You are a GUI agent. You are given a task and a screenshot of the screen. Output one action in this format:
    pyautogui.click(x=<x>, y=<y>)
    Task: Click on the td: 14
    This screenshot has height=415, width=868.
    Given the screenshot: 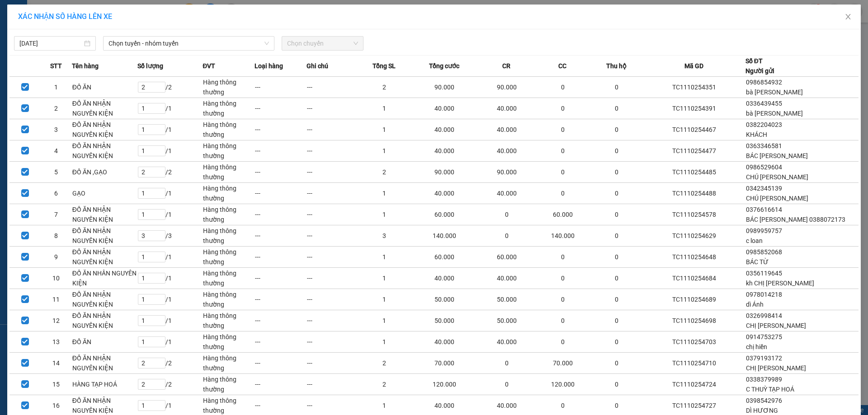 What is the action you would take?
    pyautogui.click(x=56, y=363)
    